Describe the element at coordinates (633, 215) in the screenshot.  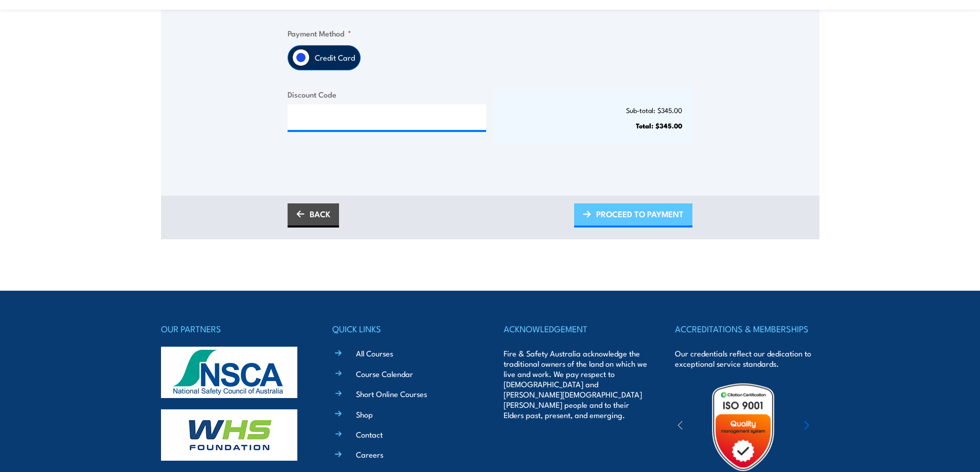
I see `a: PROCEED TO PAYMENT` at that location.